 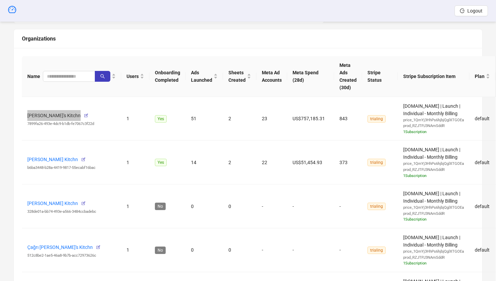 I want to click on td: US$757,185.31, so click(x=310, y=119).